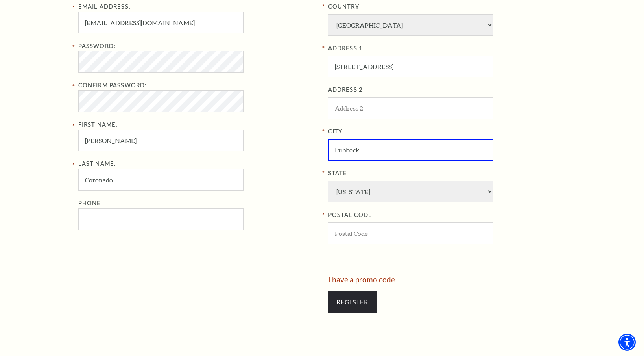  I want to click on label: POSTAL CODE, so click(447, 215).